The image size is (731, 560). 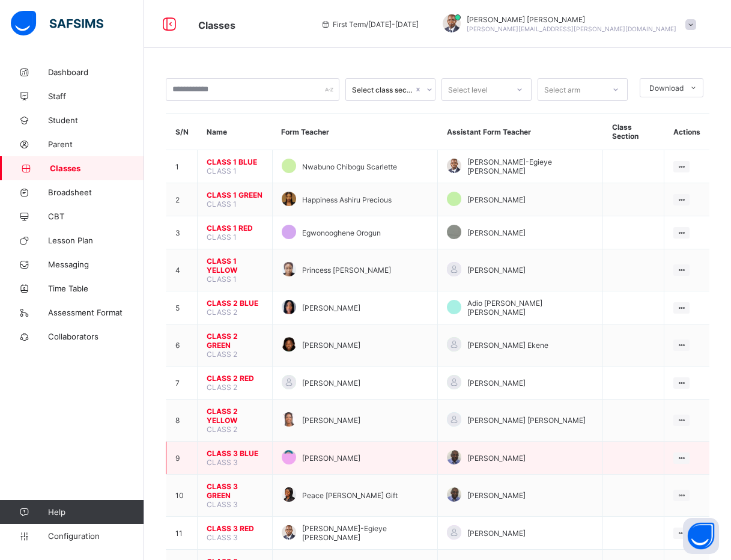 What do you see at coordinates (183, 496) in the screenshot?
I see `td: 10` at bounding box center [183, 496].